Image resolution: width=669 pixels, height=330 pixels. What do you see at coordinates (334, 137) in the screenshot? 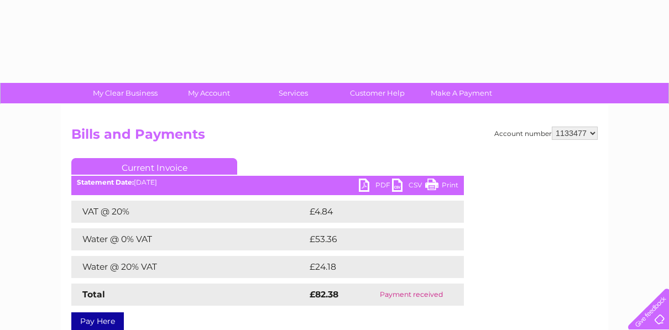
I see `h2: Bills and Payments` at bounding box center [334, 137].